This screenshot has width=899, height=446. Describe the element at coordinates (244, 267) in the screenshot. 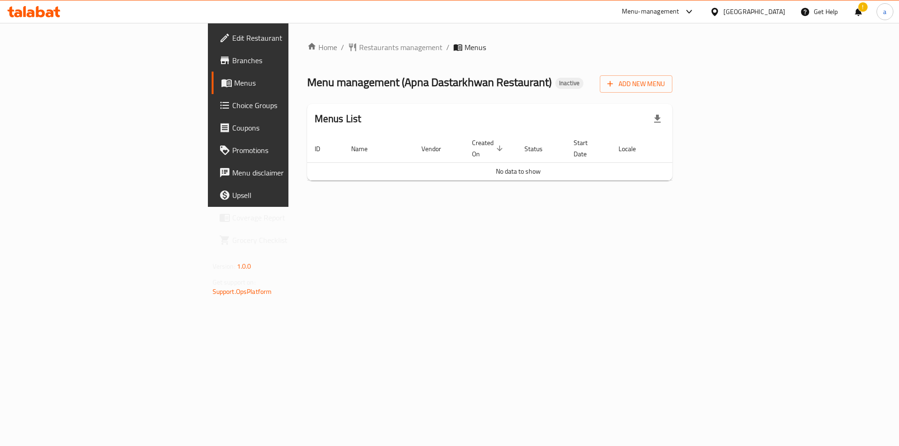

I see `span: 1.0.0` at that location.